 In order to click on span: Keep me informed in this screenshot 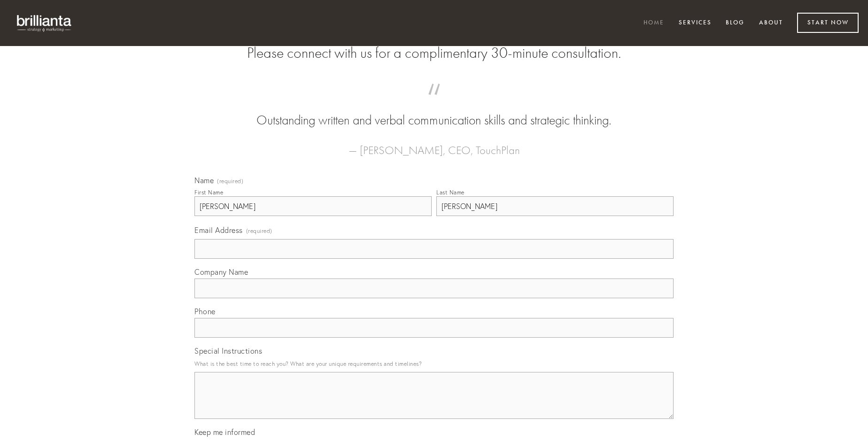, I will do `click(225, 432)`.